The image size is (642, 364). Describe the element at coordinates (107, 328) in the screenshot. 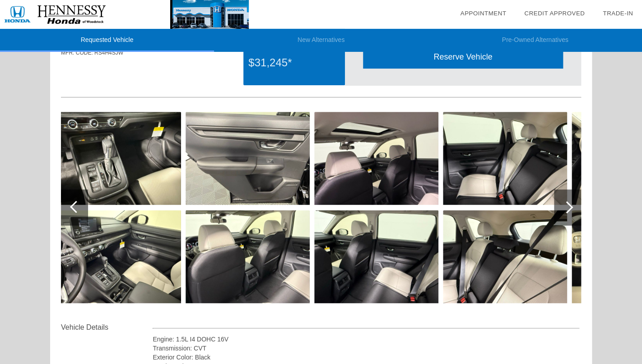

I see `div: Vehicle Details` at that location.